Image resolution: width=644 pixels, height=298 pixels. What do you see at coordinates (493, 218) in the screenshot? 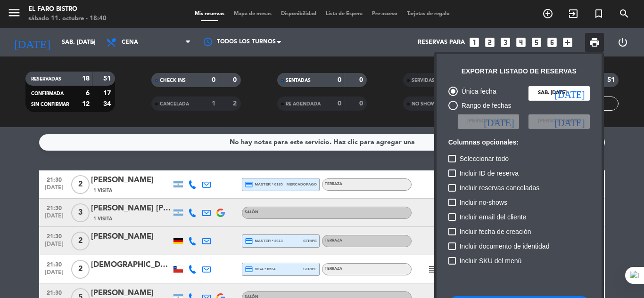
I see `span: Incluir email del cliente` at bounding box center [493, 218].